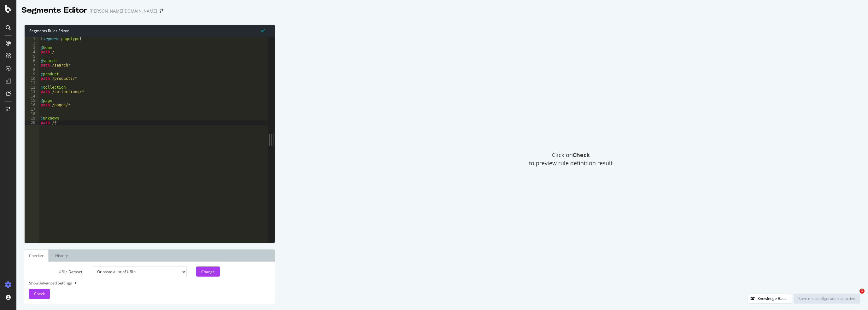  I want to click on span: Syntax is valid, so click(262, 30).